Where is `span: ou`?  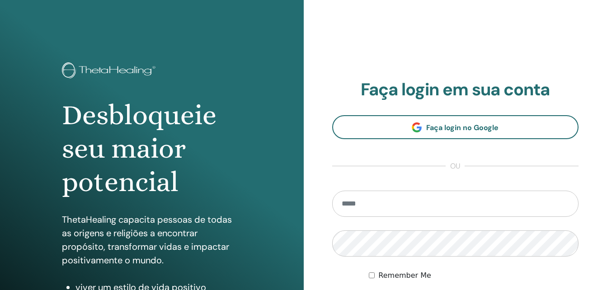
span: ou is located at coordinates (455, 166).